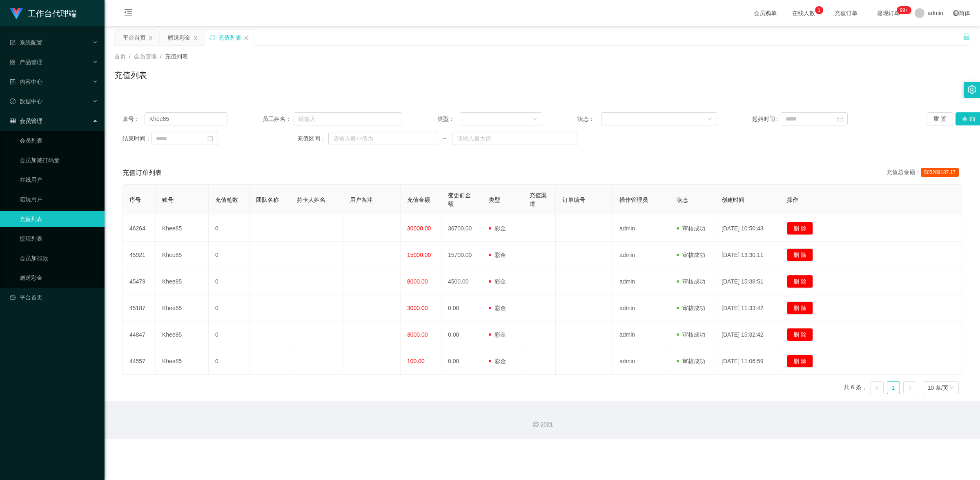 The height and width of the screenshot is (480, 980). I want to click on span: 起始时间：, so click(767, 118).